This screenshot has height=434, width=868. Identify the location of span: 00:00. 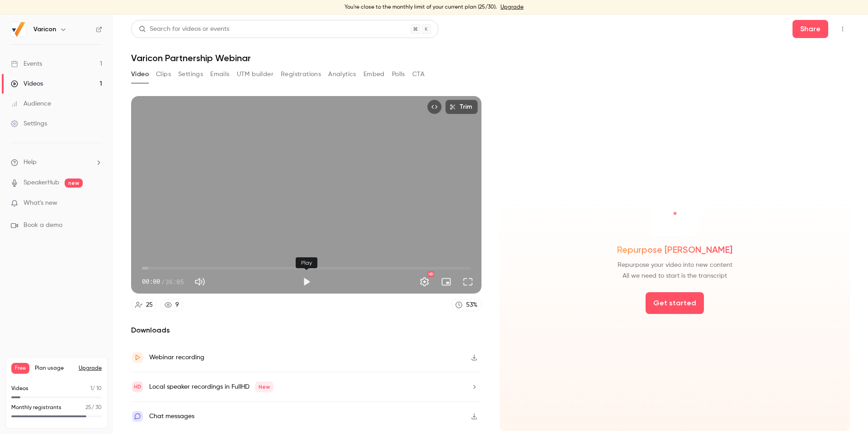
(151, 282).